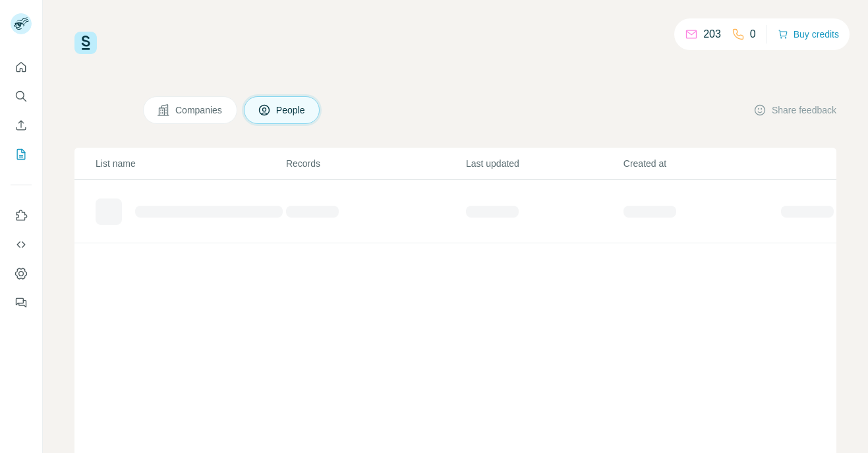 Image resolution: width=868 pixels, height=453 pixels. What do you see at coordinates (375, 163) in the screenshot?
I see `p: Records` at bounding box center [375, 163].